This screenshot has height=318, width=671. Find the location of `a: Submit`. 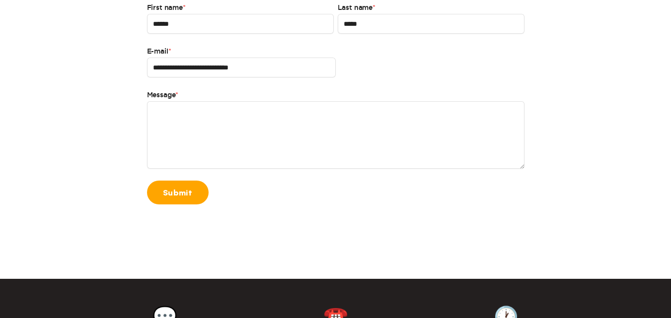

a: Submit is located at coordinates (178, 193).